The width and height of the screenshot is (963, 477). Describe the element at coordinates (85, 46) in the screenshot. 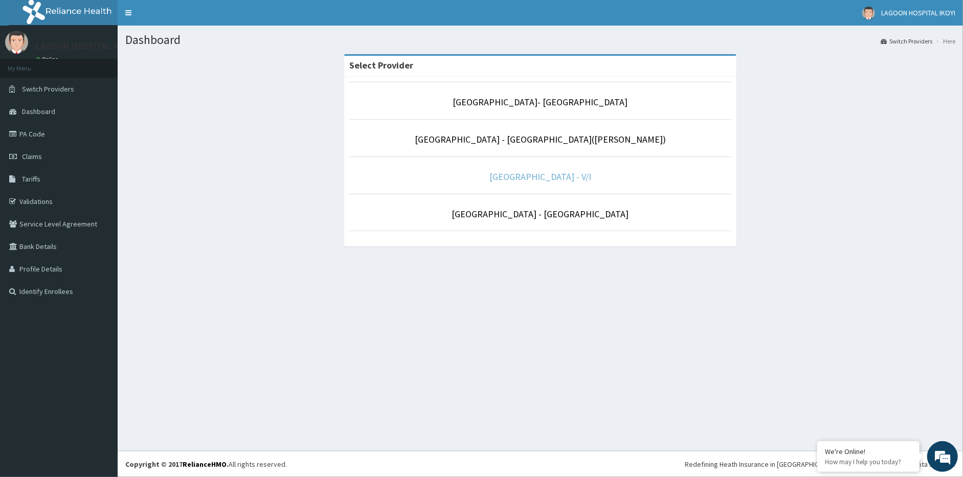

I see `p: LAGOON HOSPITAL IKOYI` at that location.